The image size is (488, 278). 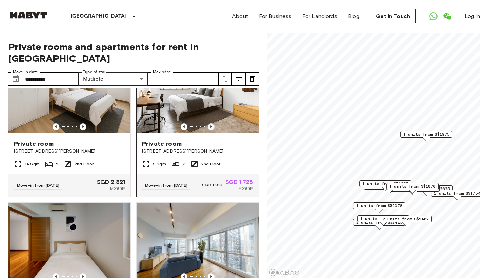 I want to click on span: 2, so click(x=57, y=164).